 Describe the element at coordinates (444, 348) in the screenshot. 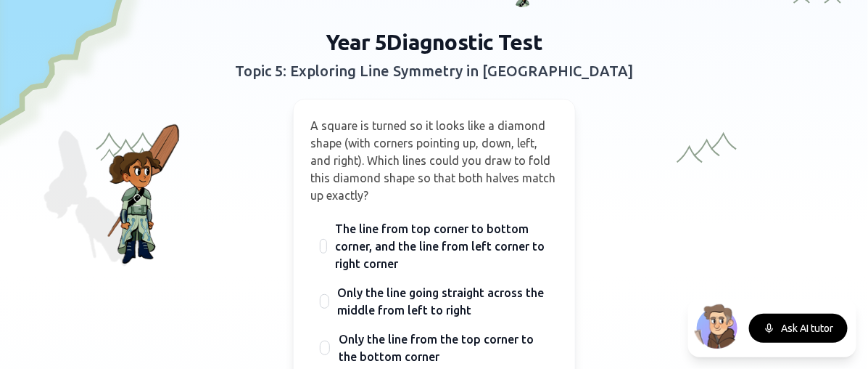

I see `span: Only the line from the top corner to the bottom corner` at that location.